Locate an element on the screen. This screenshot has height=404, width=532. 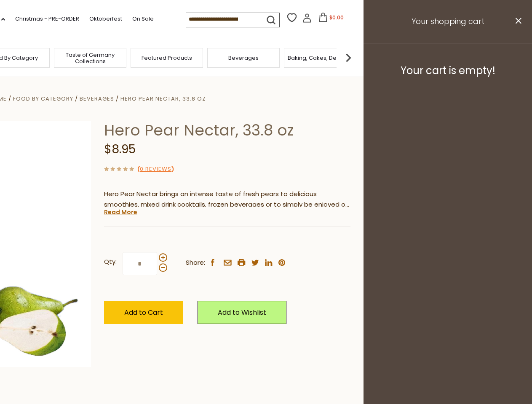
a: Taste of Germany Collections is located at coordinates (90, 58).